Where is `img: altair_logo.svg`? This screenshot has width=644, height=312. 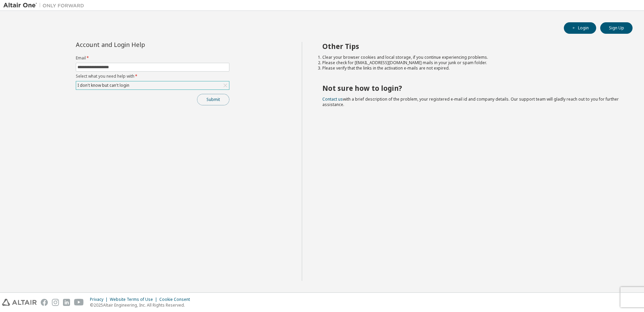 img: altair_logo.svg is located at coordinates (19, 302).